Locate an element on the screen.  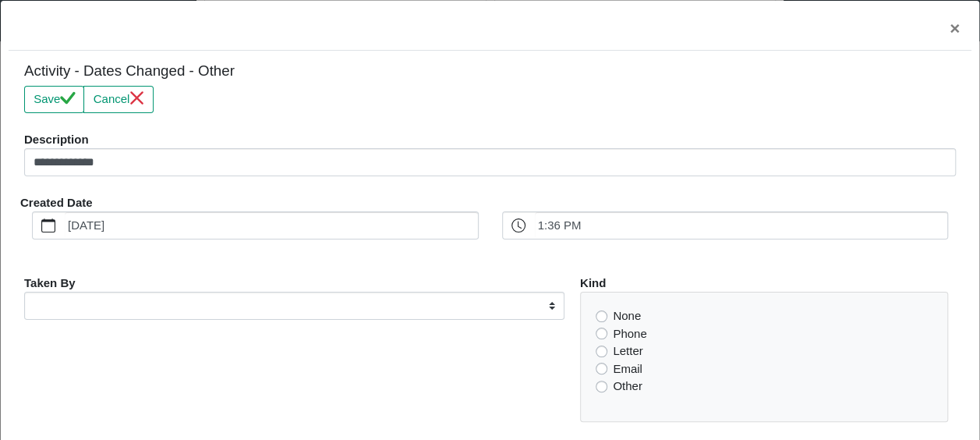
b: Taken By is located at coordinates (50, 282).